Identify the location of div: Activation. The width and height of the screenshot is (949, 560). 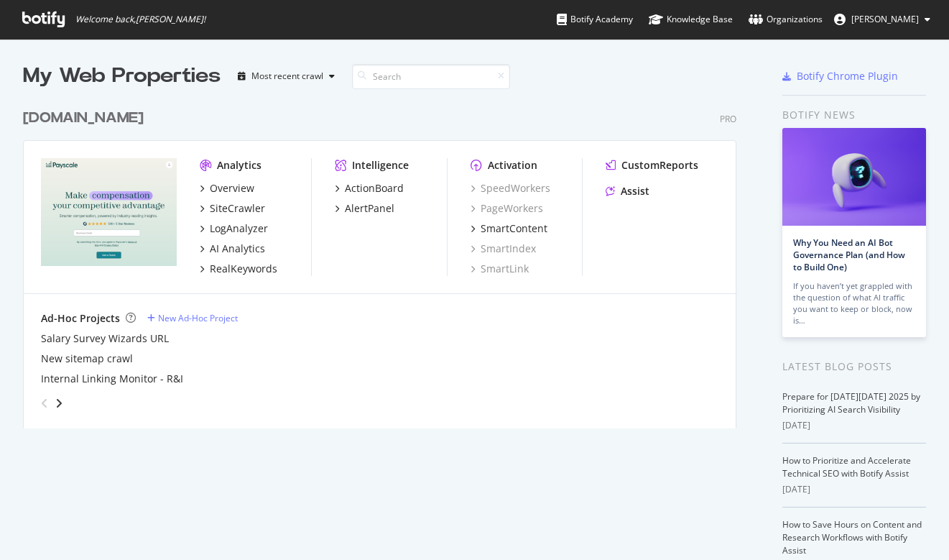
(512, 165).